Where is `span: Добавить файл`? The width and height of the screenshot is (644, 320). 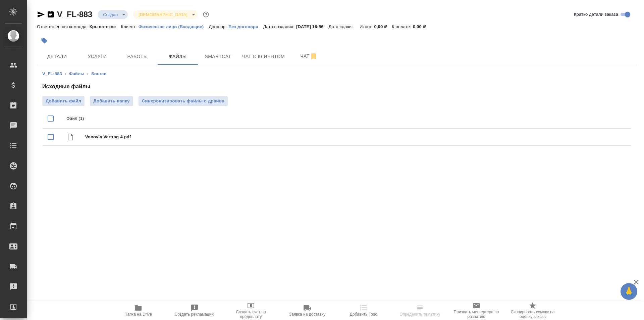 span: Добавить файл is located at coordinates (63, 101).